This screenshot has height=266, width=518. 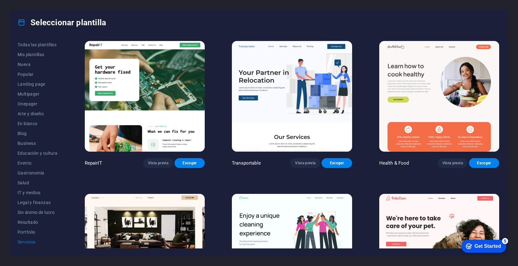 I want to click on span: Multipager, so click(x=38, y=94).